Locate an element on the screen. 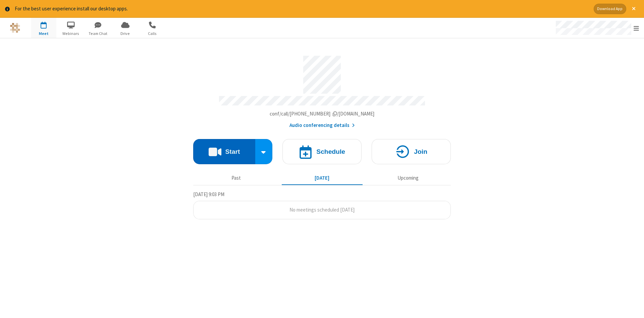 This screenshot has height=318, width=644. span: Webinars is located at coordinates (71, 34).